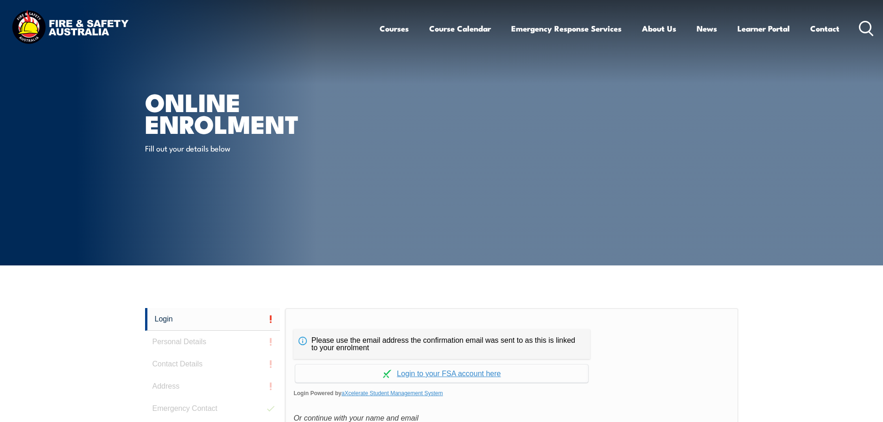 The image size is (883, 422). I want to click on p: Fill out your details below, so click(229, 148).